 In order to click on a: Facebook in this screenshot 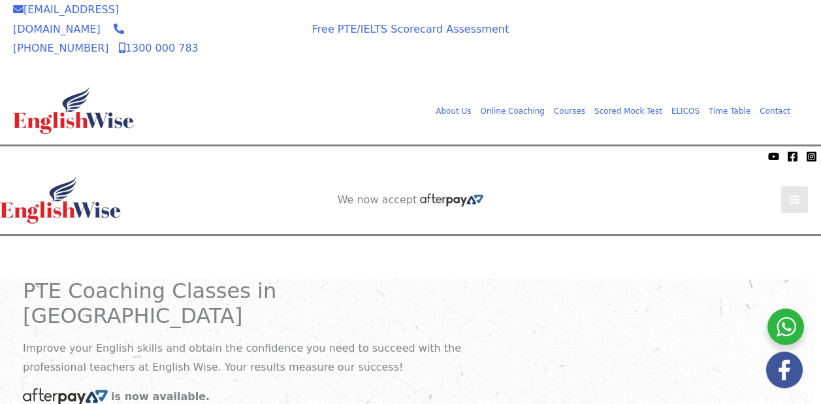, I will do `click(792, 156)`.